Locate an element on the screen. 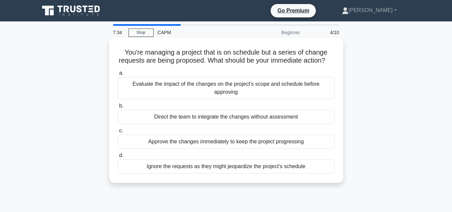  div: 4/10 is located at coordinates (323, 32).